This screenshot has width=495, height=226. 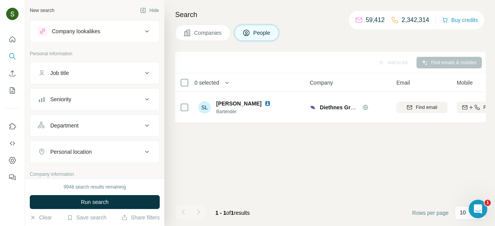 I want to click on div: New search, so click(x=42, y=10).